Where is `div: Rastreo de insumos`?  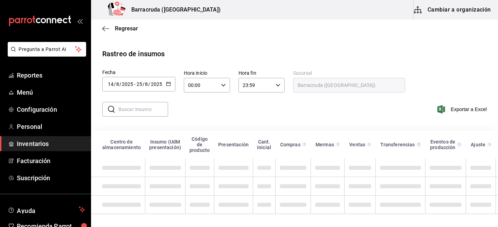 div: Rastreo de insumos is located at coordinates (133, 54).